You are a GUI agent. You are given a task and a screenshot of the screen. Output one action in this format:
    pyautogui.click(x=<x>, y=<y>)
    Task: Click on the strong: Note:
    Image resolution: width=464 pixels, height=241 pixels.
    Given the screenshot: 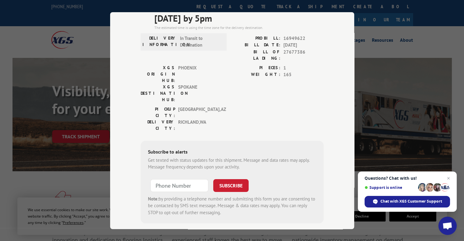 What is the action you would take?
    pyautogui.click(x=153, y=198)
    